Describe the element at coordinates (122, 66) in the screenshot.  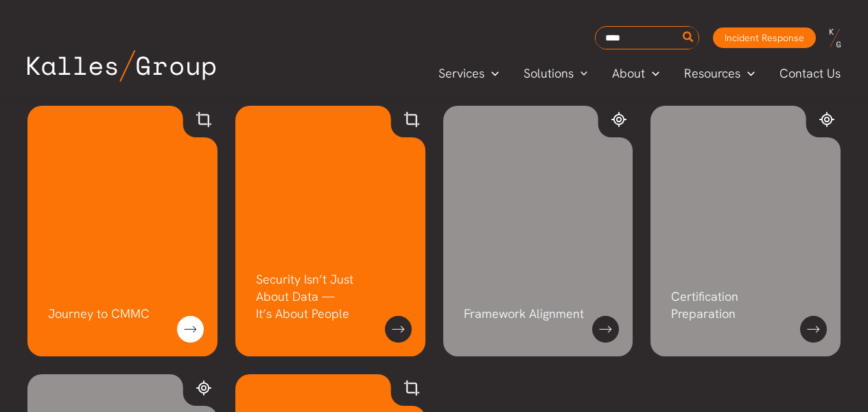
I see `img: Kalles Group` at that location.